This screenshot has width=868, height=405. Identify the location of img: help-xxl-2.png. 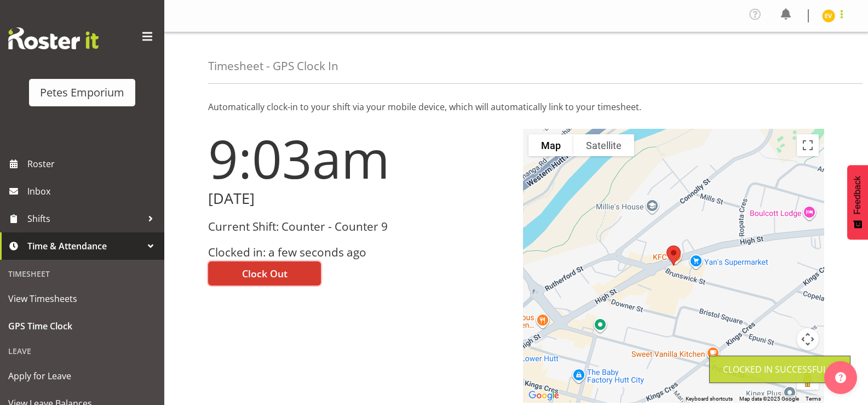
(841, 378).